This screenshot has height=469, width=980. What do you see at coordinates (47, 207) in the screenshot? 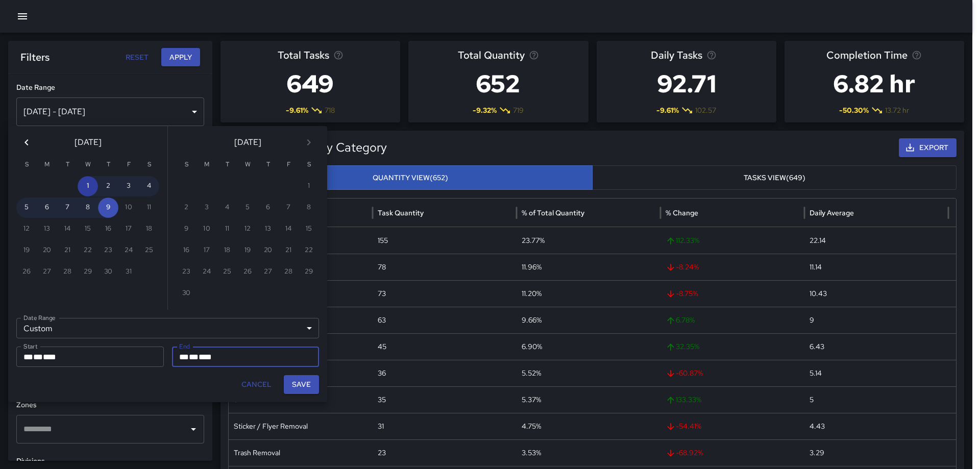
I see `button: 6` at bounding box center [47, 207].